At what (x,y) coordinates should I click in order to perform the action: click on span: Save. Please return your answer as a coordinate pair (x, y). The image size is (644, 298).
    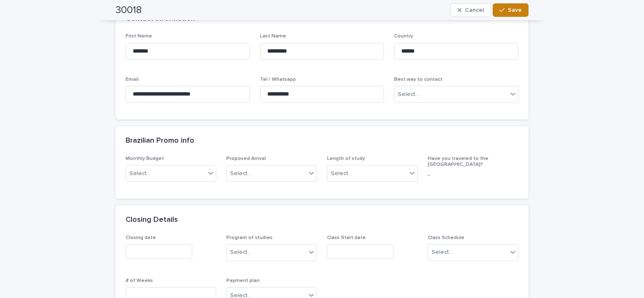
    Looking at the image, I should click on (514, 10).